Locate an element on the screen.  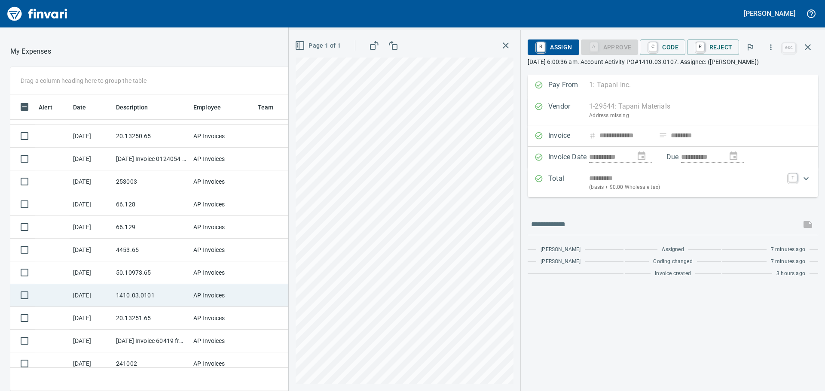
td: 66.128 is located at coordinates (151, 204).